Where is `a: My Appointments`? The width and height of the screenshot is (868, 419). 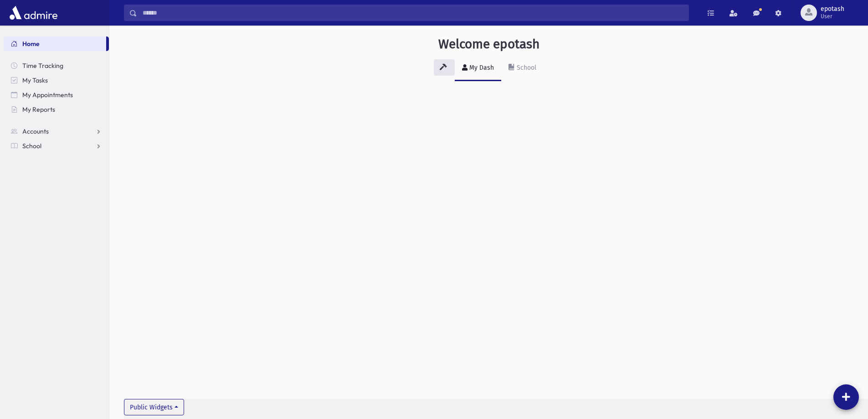 a: My Appointments is located at coordinates (56, 95).